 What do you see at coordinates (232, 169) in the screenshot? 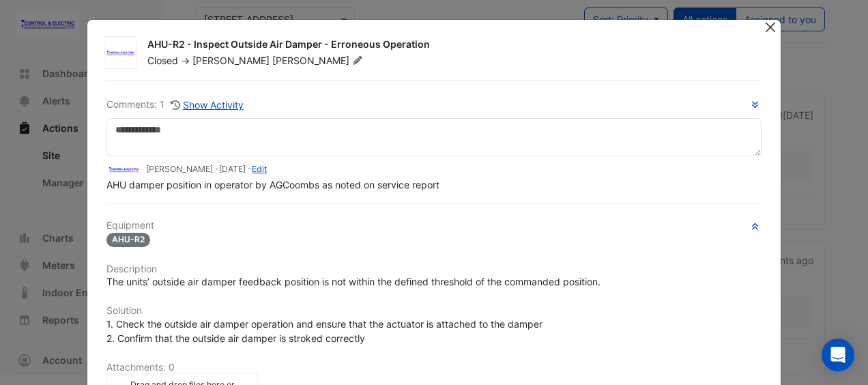
I see `span: 2025-01-20 13:17:07` at bounding box center [232, 169].